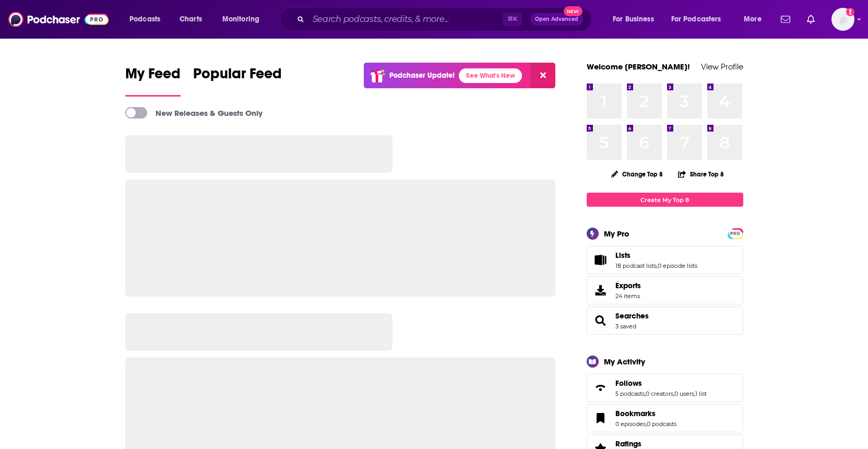  Describe the element at coordinates (665, 290) in the screenshot. I see `a: Exports` at that location.